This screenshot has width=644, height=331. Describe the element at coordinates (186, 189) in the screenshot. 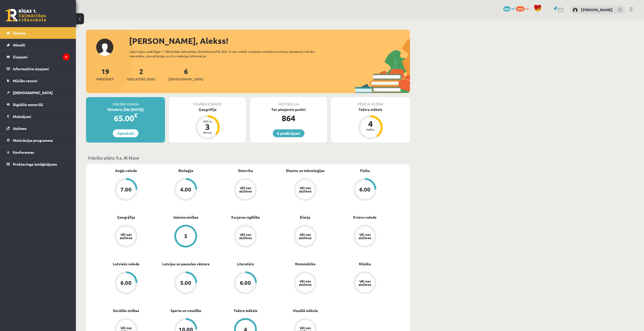

I see `div: 4.00` at that location.